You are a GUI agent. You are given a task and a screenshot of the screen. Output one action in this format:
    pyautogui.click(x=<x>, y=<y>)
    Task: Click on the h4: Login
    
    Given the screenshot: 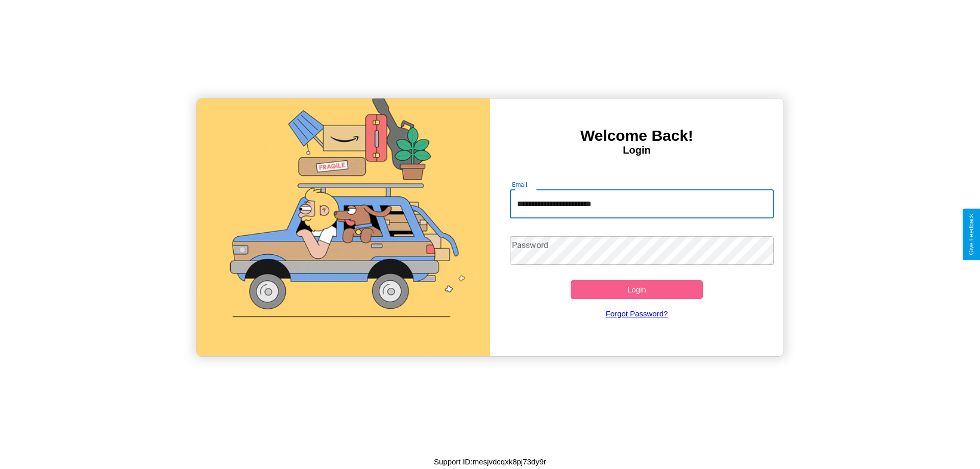 What is the action you would take?
    pyautogui.click(x=637, y=150)
    